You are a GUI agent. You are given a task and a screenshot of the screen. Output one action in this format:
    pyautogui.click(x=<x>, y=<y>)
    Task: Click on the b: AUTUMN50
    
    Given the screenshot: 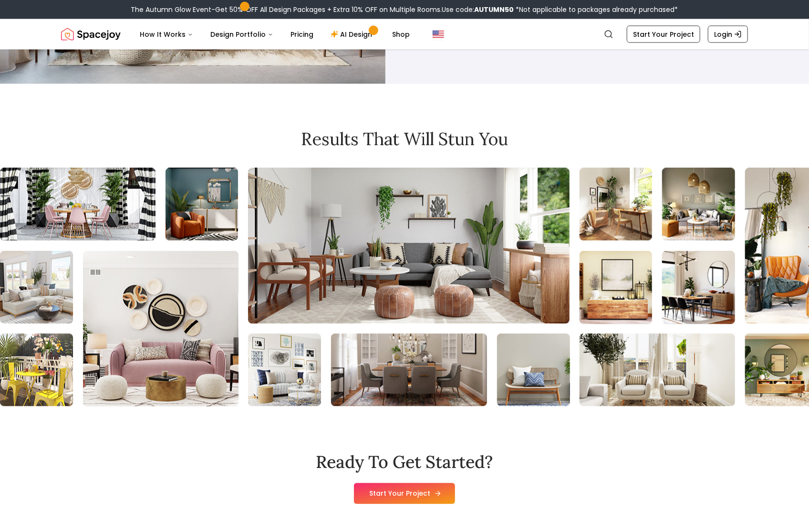 What is the action you would take?
    pyautogui.click(x=494, y=10)
    